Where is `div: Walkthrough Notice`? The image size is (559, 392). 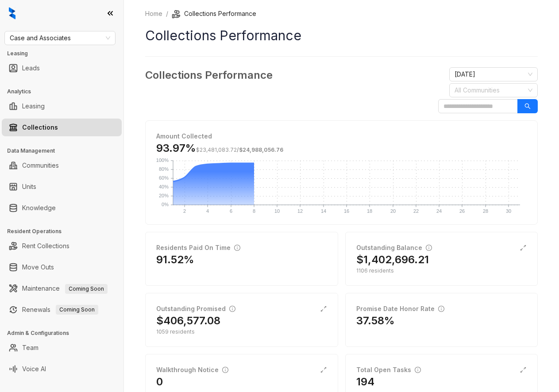 div: Walkthrough Notice is located at coordinates (192, 370).